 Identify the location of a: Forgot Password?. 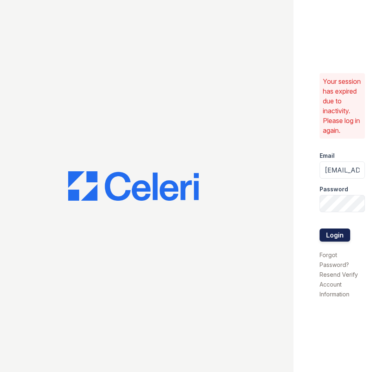
(334, 259).